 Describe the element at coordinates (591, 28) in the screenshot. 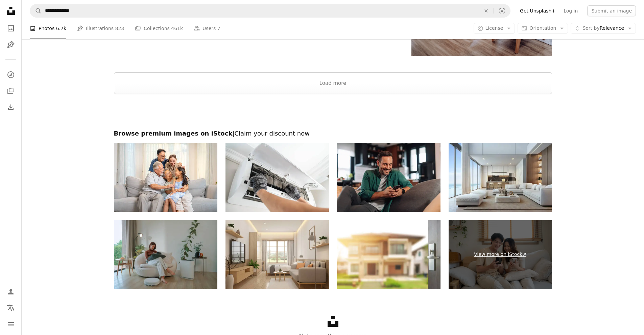

I see `span: Sort by` at that location.